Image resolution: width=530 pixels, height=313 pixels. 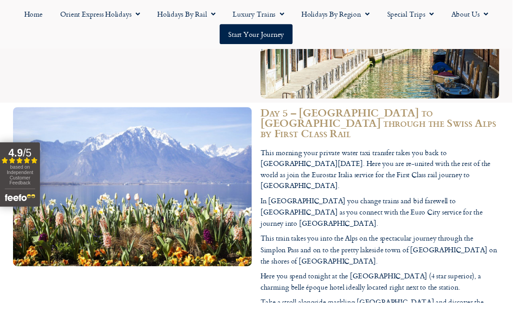 I want to click on a: Home, so click(x=35, y=15).